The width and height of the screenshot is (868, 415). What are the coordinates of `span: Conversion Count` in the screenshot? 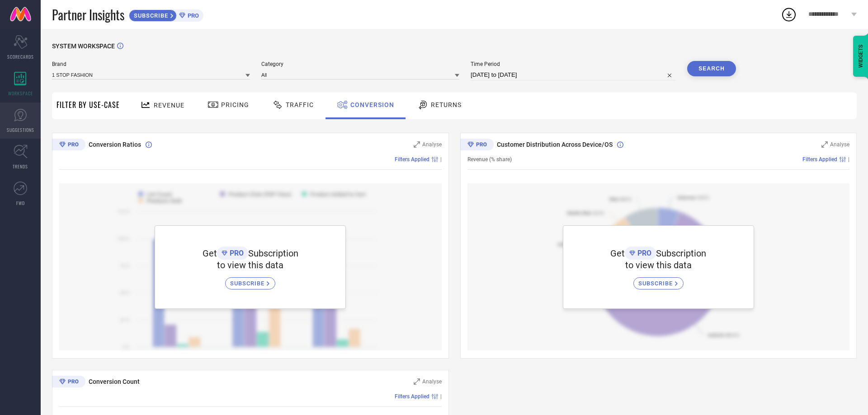 It's located at (114, 382).